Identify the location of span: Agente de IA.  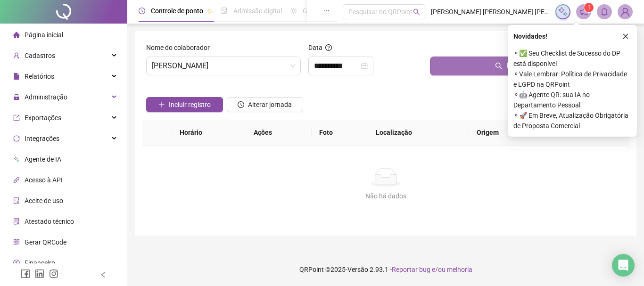
(43, 159).